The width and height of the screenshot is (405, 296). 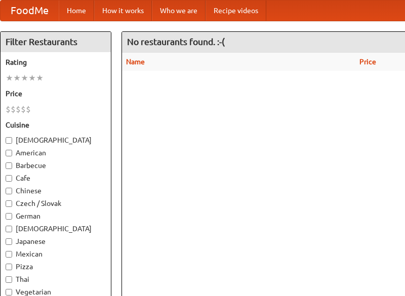 I want to click on label: German, so click(x=56, y=216).